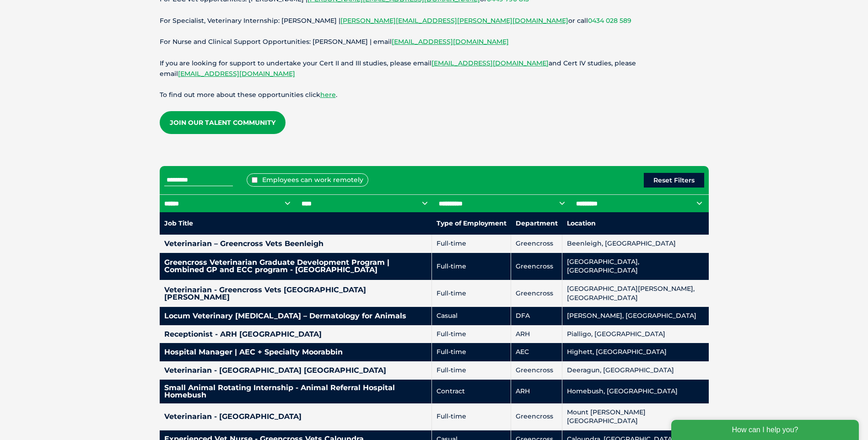 This screenshot has height=440, width=868. What do you see at coordinates (582, 223) in the screenshot?
I see `nobr: Location` at bounding box center [582, 223].